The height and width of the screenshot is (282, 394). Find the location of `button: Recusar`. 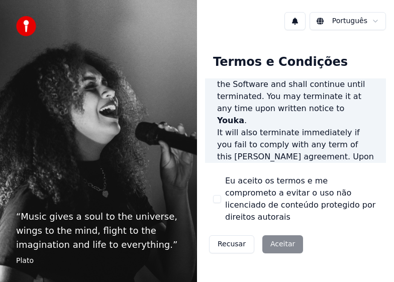

button: Recusar is located at coordinates (232, 244).